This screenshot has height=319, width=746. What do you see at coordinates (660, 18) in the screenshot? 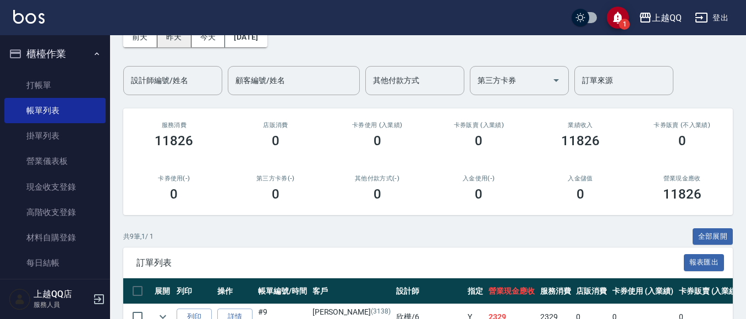
I see `button: 上越QQ` at bounding box center [660, 18].